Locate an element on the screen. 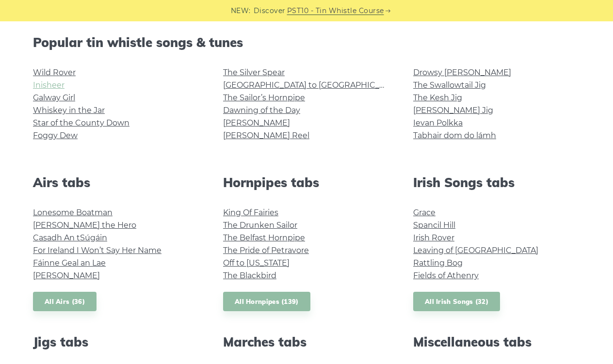 The image size is (613, 364). a: Inisheer is located at coordinates (49, 85).